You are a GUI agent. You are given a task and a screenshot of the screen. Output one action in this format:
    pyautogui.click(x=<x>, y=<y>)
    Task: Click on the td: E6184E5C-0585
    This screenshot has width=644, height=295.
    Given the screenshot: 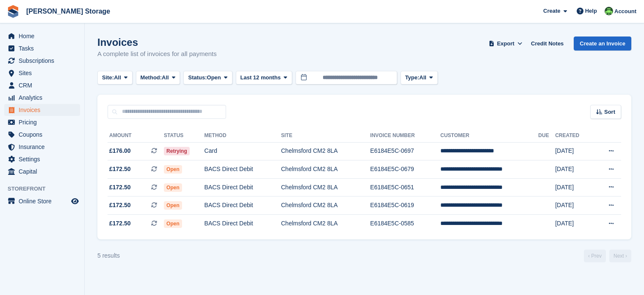 What is the action you would take?
    pyautogui.click(x=406, y=224)
    